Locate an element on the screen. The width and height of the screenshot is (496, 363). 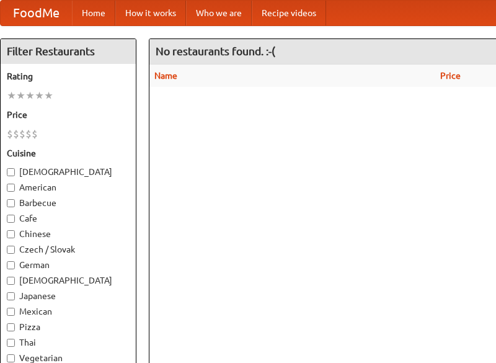
input: Chinese is located at coordinates (11, 234).